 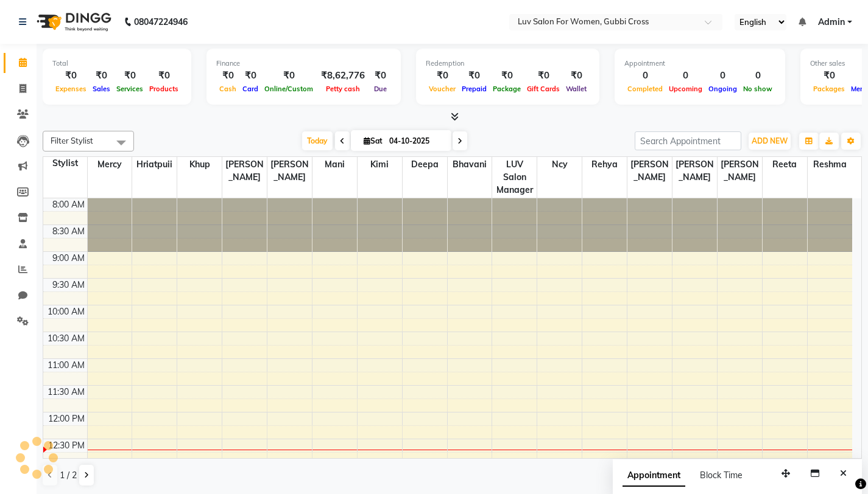 I want to click on span: Block Time, so click(x=721, y=475).